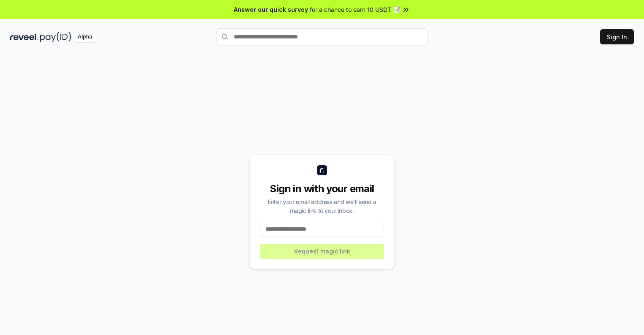  I want to click on img: reveel_dark, so click(24, 37).